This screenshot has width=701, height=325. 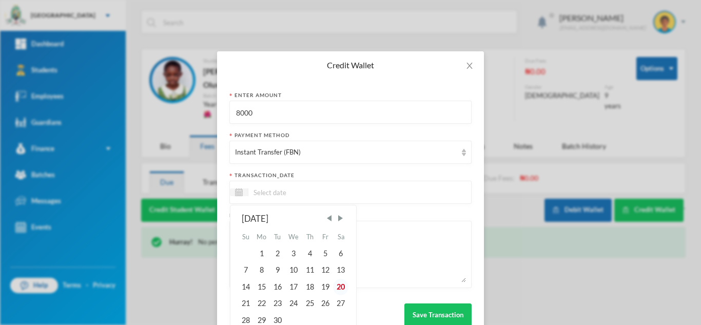 I want to click on div: Sun Sep 14 2025, so click(x=245, y=287).